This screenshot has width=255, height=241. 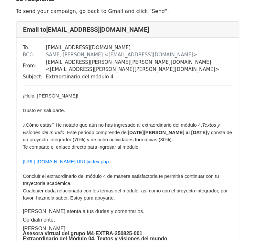 I want to click on span: Te comparto el enlace directo para ingresar al módulo:, so click(x=82, y=147).